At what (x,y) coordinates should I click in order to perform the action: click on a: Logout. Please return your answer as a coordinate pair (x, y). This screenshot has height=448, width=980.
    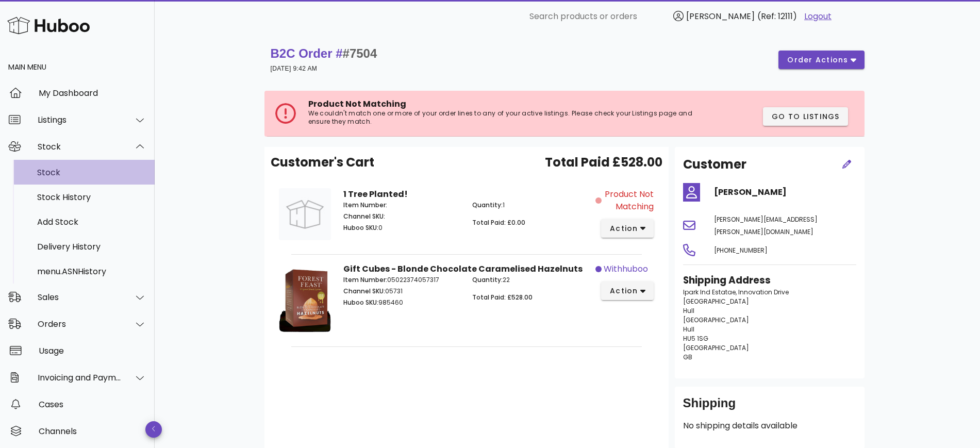
    Looking at the image, I should click on (817, 17).